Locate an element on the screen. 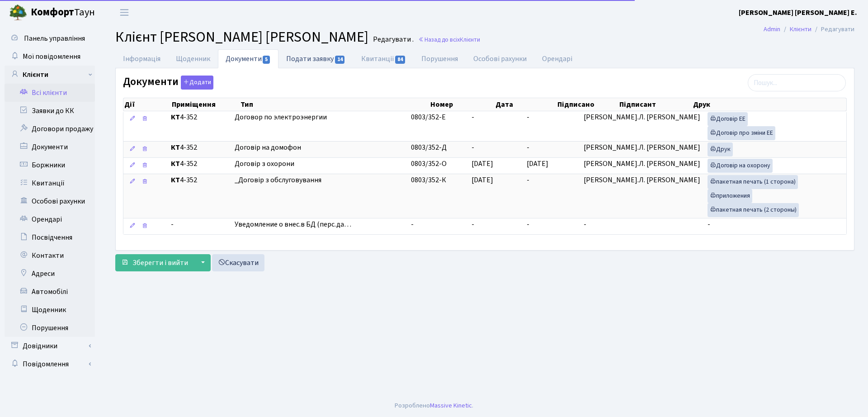 The height and width of the screenshot is (417, 868). a: приложения is located at coordinates (729, 196).